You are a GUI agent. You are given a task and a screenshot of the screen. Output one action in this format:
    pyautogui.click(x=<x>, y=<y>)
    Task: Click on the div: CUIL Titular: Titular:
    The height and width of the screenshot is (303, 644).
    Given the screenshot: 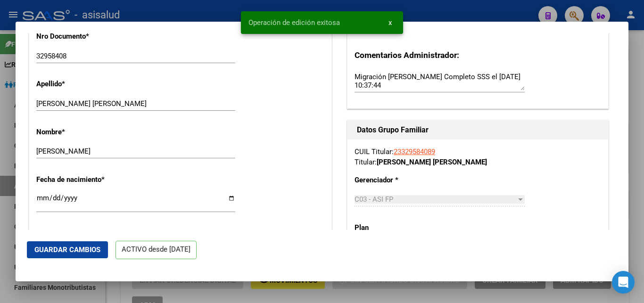 What is the action you would take?
    pyautogui.click(x=478, y=157)
    